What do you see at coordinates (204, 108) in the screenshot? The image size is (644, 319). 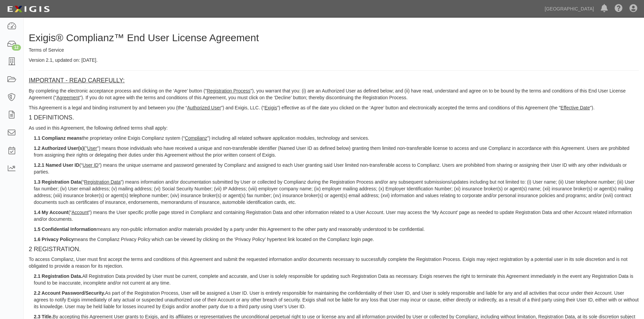 I see `u: Authorized User` at bounding box center [204, 108].